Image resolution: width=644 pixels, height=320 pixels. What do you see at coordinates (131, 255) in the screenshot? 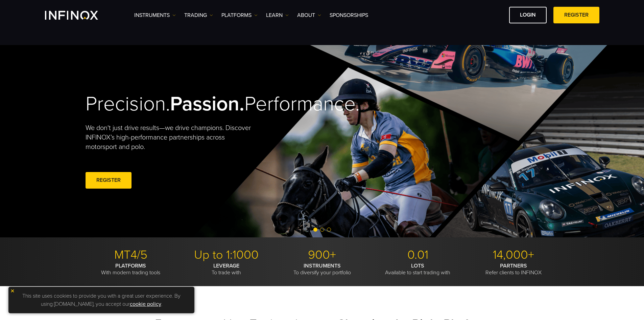
I see `p: MT4/5` at bounding box center [131, 255].